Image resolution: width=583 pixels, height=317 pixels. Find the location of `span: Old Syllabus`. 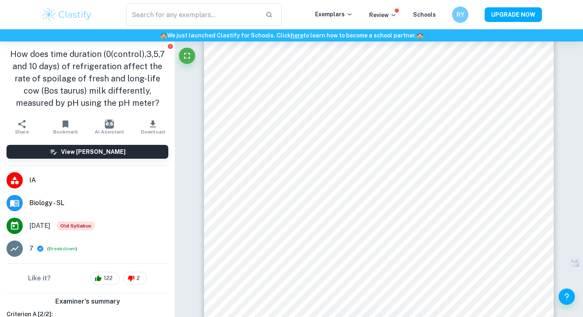

span: Old Syllabus is located at coordinates (76, 226).